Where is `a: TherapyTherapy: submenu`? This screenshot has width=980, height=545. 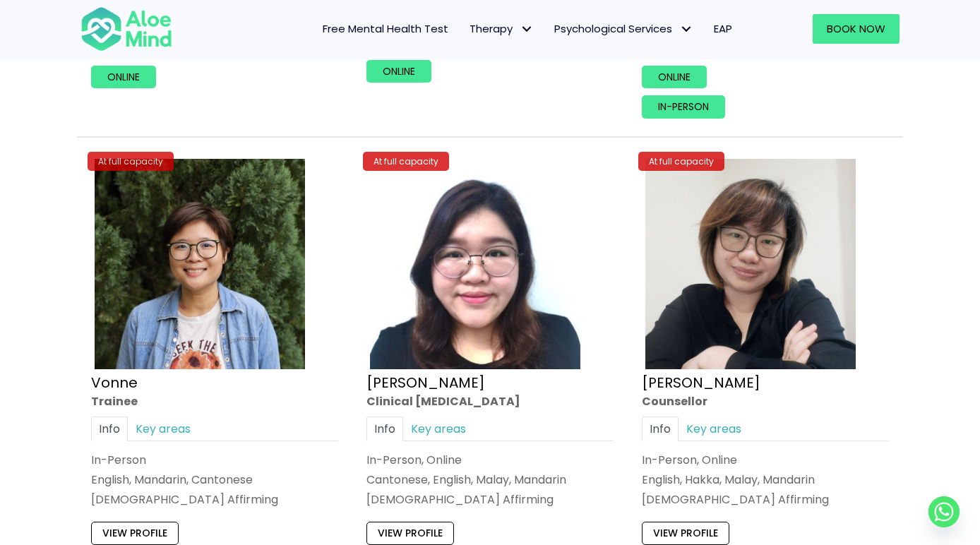 a: TherapyTherapy: submenu is located at coordinates (501, 29).